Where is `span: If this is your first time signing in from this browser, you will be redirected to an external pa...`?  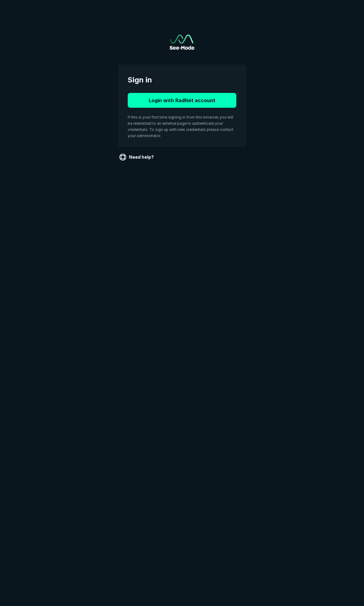
span: If this is your first time signing in from this browser, you will be redirected to an external pa... is located at coordinates (180, 126).